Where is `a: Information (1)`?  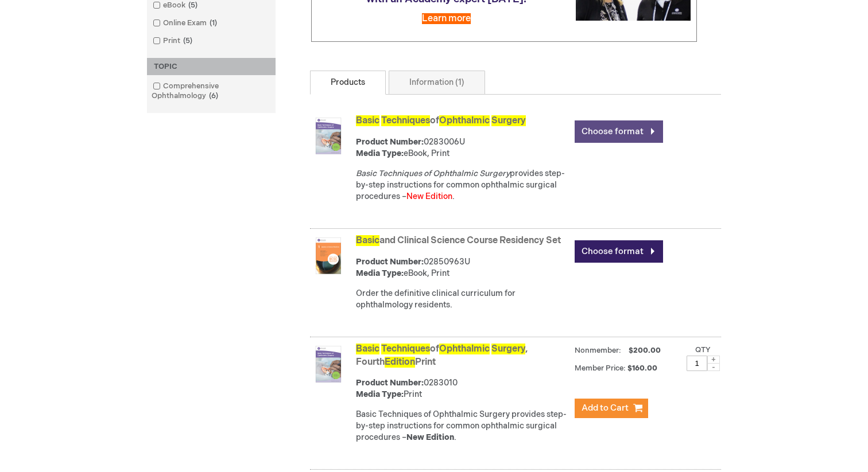 a: Information (1) is located at coordinates (437, 83).